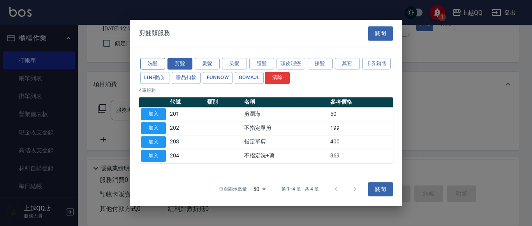 The image size is (532, 226). Describe the element at coordinates (361, 142) in the screenshot. I see `td: 400` at that location.